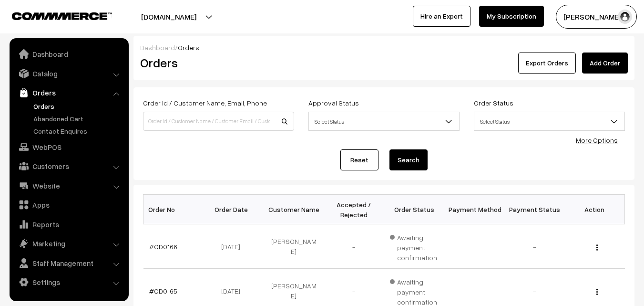 The image size is (644, 306). What do you see at coordinates (354, 209) in the screenshot?
I see `th: Accepted / Rejected` at bounding box center [354, 209].